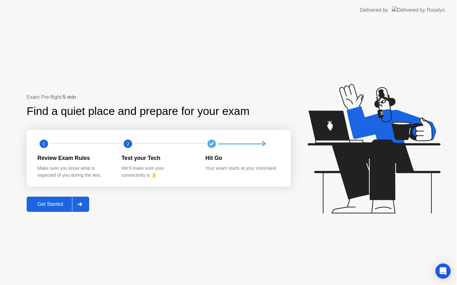 The width and height of the screenshot is (457, 285). What do you see at coordinates (373, 10) in the screenshot?
I see `div: Delivered by` at bounding box center [373, 10].